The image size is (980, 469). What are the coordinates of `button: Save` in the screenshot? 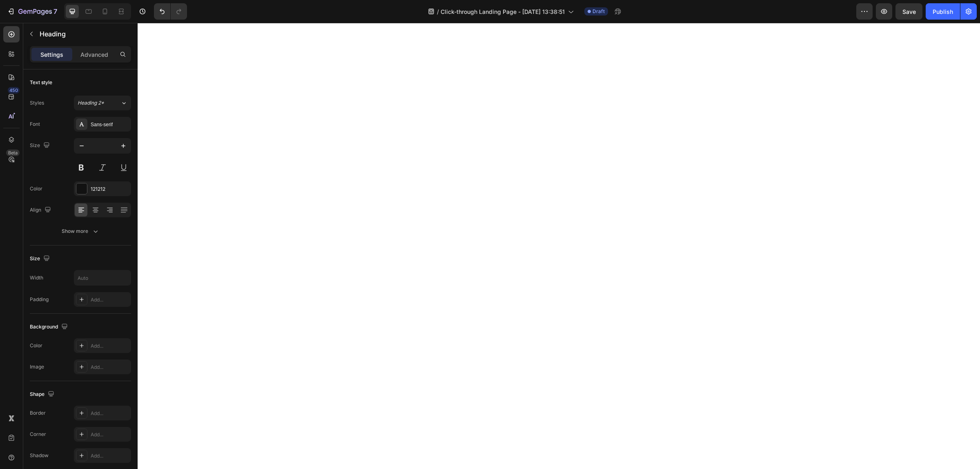 It's located at (909, 12).